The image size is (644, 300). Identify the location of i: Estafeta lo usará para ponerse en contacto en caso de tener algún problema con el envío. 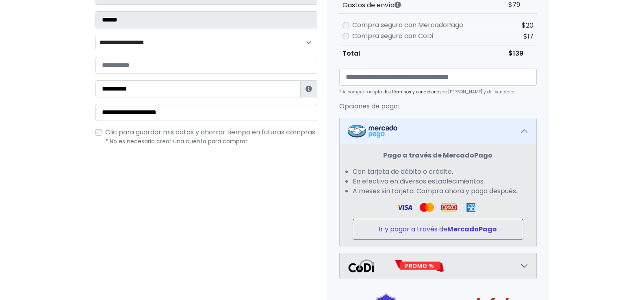
(309, 89).